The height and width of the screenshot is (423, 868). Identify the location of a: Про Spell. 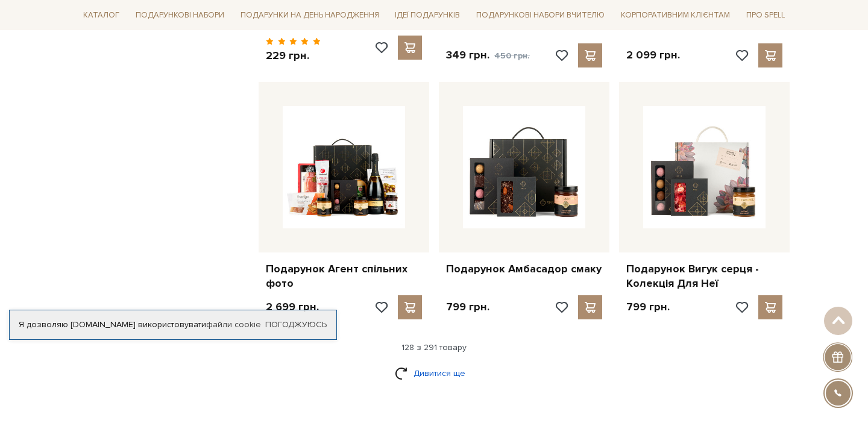
(765, 15).